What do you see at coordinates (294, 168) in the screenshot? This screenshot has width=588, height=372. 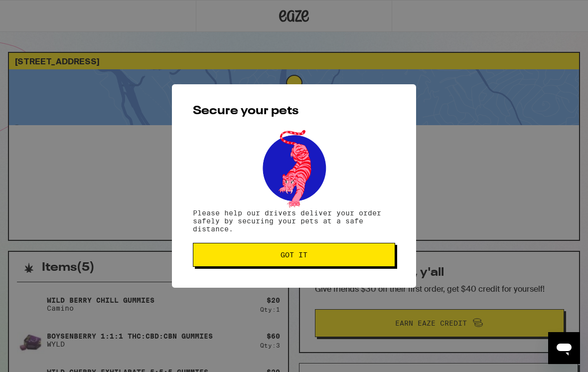 I see `img: pets` at bounding box center [294, 168].